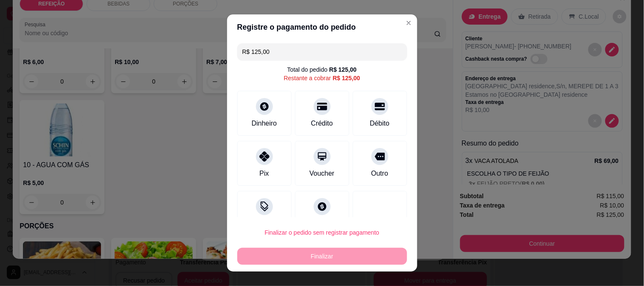 This screenshot has height=286, width=644. Describe the element at coordinates (323, 51) in the screenshot. I see `input: Ex.: hambúrguer de cordeiro` at that location.